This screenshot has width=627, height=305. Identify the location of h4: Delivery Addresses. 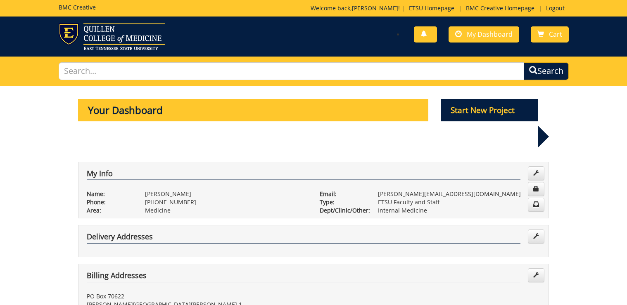
(304, 238).